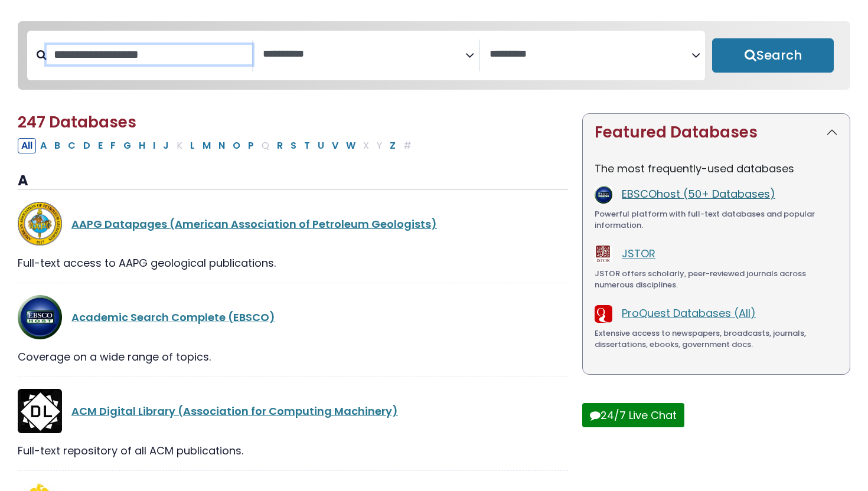 The height and width of the screenshot is (491, 868). Describe the element at coordinates (142, 146) in the screenshot. I see `button: Filter Results H` at that location.